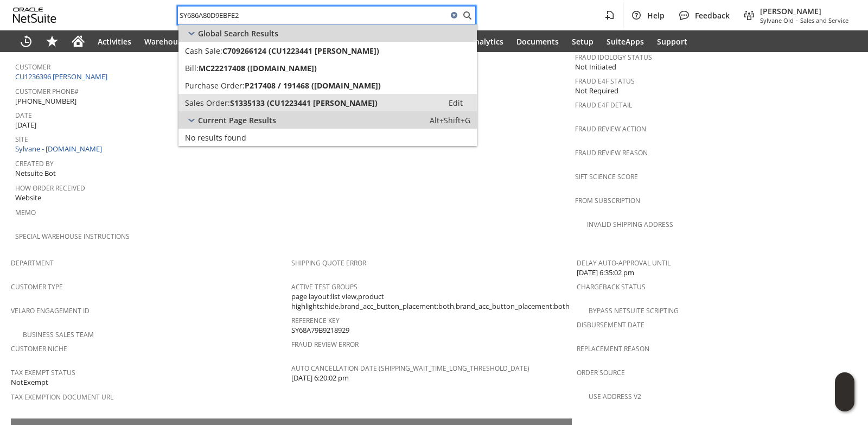 This screenshot has height=425, width=868. Describe the element at coordinates (191, 68) in the screenshot. I see `span: Bill:` at that location.